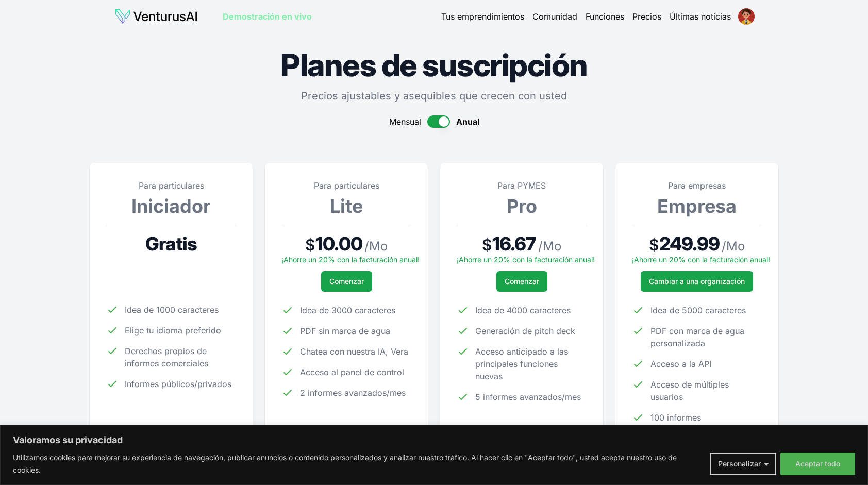 The height and width of the screenshot is (485, 868). I want to click on span: 10.00, so click(338, 244).